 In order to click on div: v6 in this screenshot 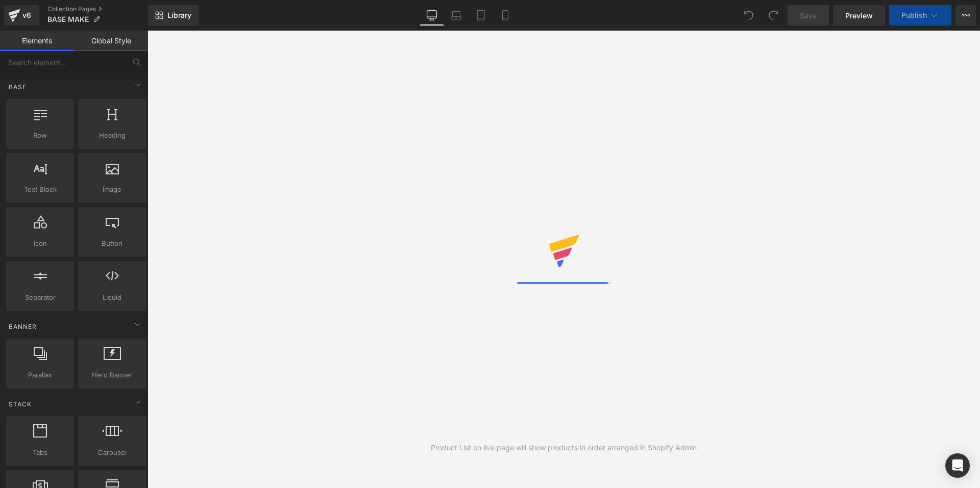, I will do `click(26, 16)`.